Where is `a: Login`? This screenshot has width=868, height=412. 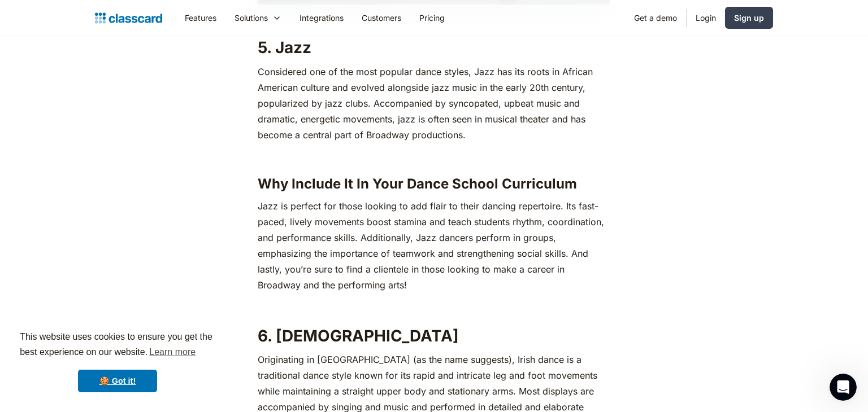 a: Login is located at coordinates (706, 18).